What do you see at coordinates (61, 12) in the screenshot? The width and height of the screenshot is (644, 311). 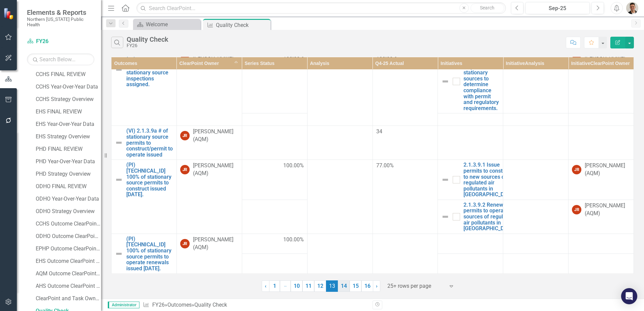 I see `span: Elements & Reports` at bounding box center [61, 12].